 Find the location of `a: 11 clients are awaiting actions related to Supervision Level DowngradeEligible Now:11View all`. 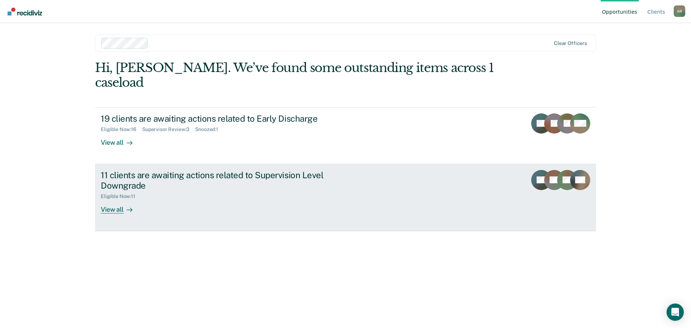

a: 11 clients are awaiting actions related to Supervision Level DowngradeEligible Now:11View all is located at coordinates (346, 198).